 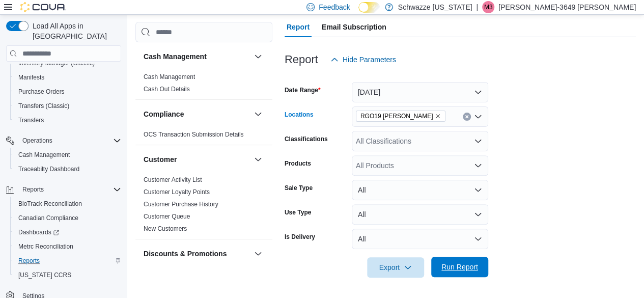 I want to click on div: Cash Management, so click(x=204, y=85).